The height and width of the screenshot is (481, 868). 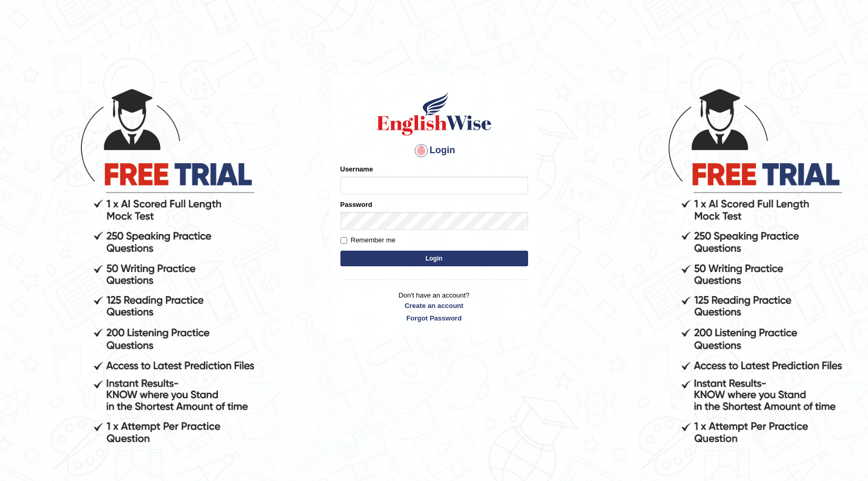 I want to click on h4: Login, so click(x=434, y=151).